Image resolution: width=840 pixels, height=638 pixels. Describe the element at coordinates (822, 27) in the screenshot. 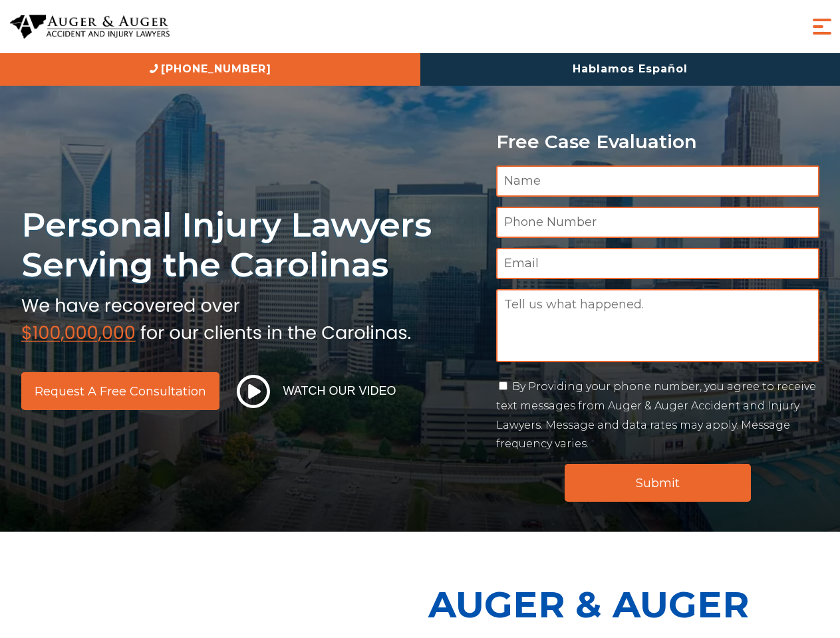

I see `button: Menu` at that location.